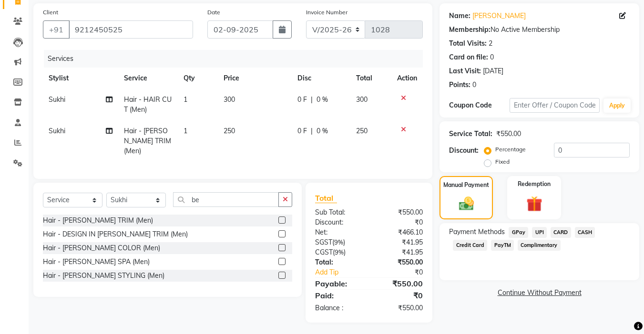 The height and width of the screenshot is (334, 644). I want to click on label: Percentage, so click(510, 150).